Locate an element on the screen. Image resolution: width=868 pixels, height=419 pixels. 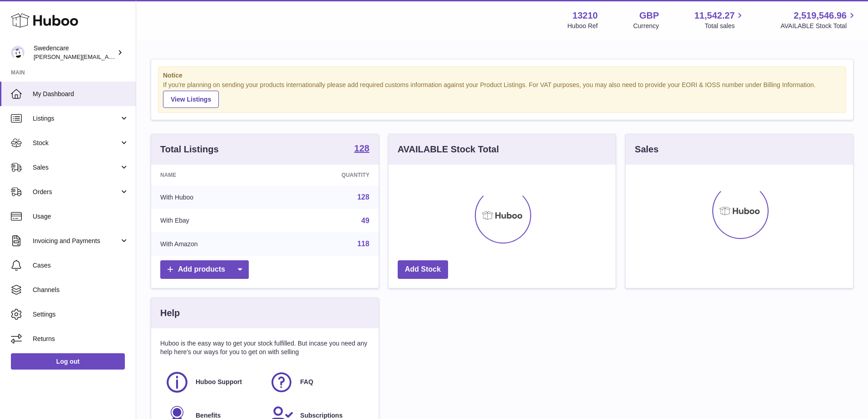
span: Invoicing and Payments is located at coordinates (76, 241).